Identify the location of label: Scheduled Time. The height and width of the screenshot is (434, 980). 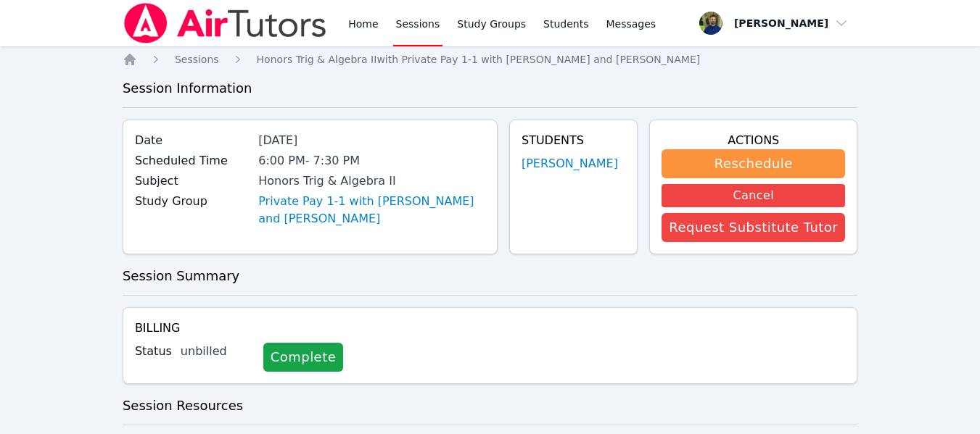
(192, 161).